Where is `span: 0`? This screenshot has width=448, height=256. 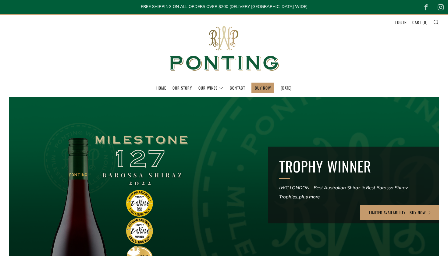
span: 0 is located at coordinates (425, 22).